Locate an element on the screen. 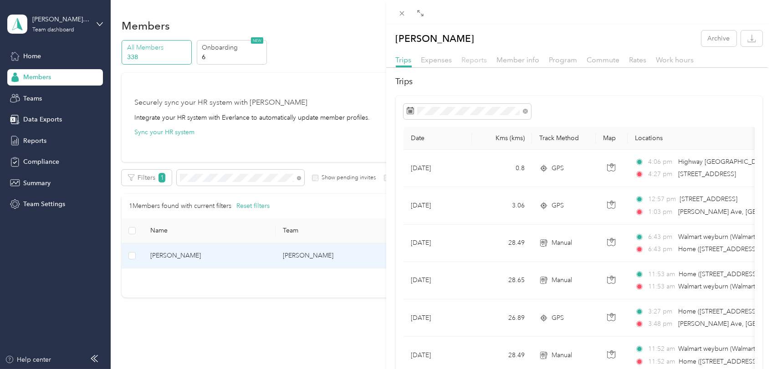 This screenshot has width=772, height=369. span: 4:27 pm is located at coordinates (661, 174).